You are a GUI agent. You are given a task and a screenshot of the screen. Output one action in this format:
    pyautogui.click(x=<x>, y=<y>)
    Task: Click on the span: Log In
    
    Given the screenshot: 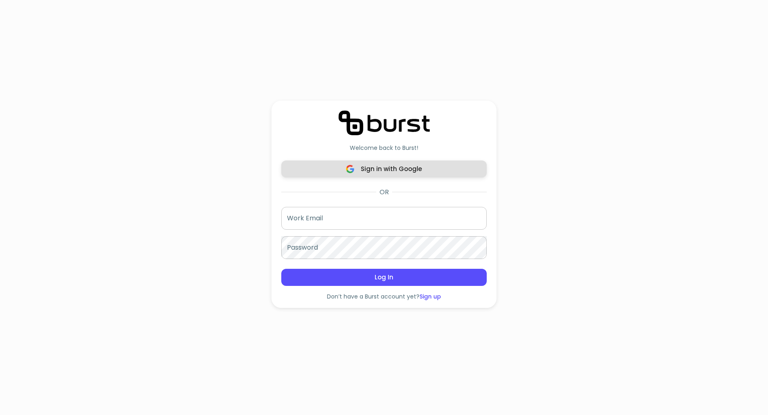 What is the action you would take?
    pyautogui.click(x=384, y=277)
    